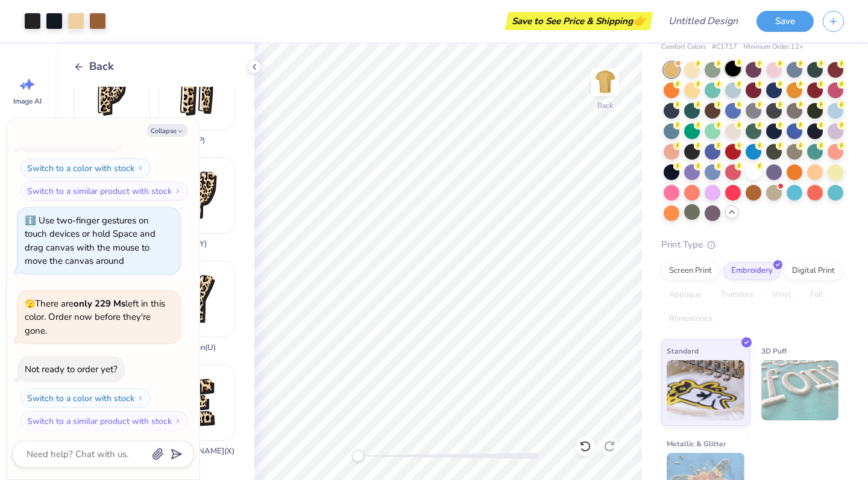 The width and height of the screenshot is (868, 480). Describe the element at coordinates (605, 105) in the screenshot. I see `div: Back` at that location.